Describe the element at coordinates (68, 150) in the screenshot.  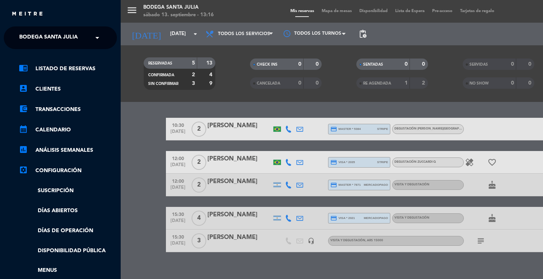
I see `a: assessmentANÁLISIS SEMANALES` at that location.